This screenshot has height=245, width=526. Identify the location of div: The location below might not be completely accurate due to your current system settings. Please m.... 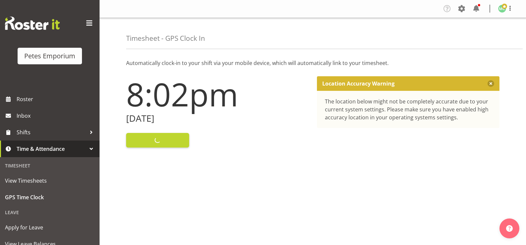
(408, 110).